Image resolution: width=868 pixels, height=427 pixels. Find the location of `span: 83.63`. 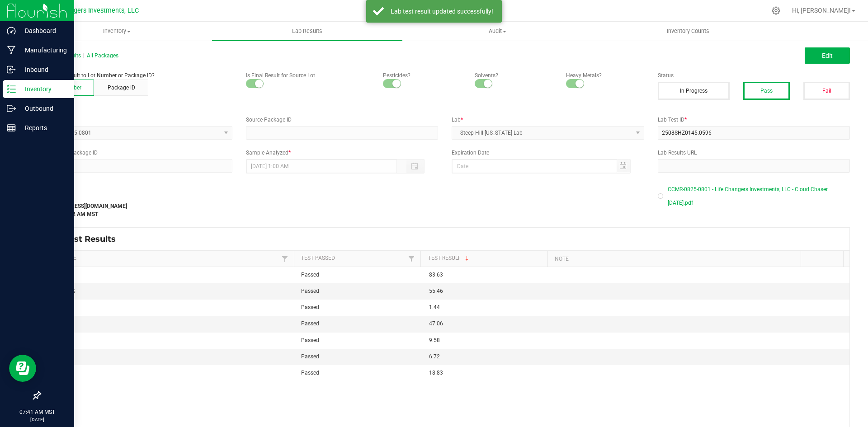

span: 83.63 is located at coordinates (436, 275).